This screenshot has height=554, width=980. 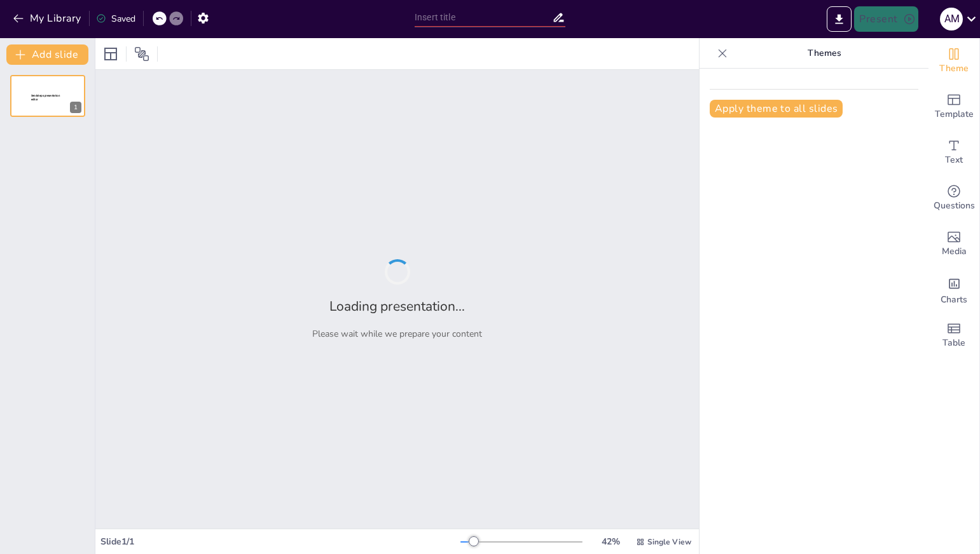 What do you see at coordinates (954, 160) in the screenshot?
I see `span: Text` at bounding box center [954, 160].